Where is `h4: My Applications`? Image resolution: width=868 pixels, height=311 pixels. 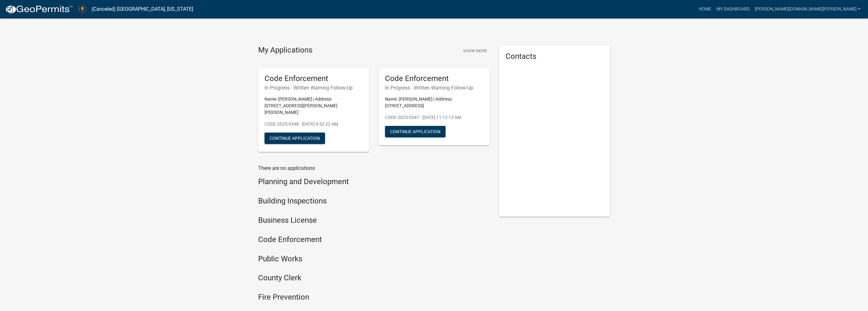 h4: My Applications is located at coordinates (285, 51).